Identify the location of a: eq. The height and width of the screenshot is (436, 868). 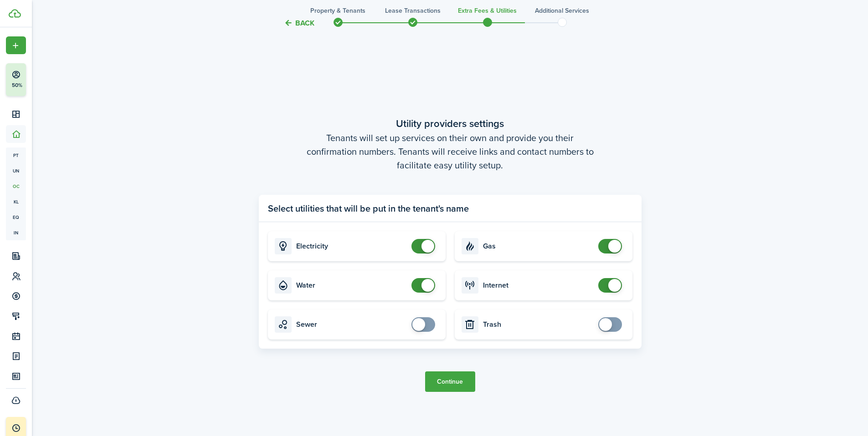
(16, 217).